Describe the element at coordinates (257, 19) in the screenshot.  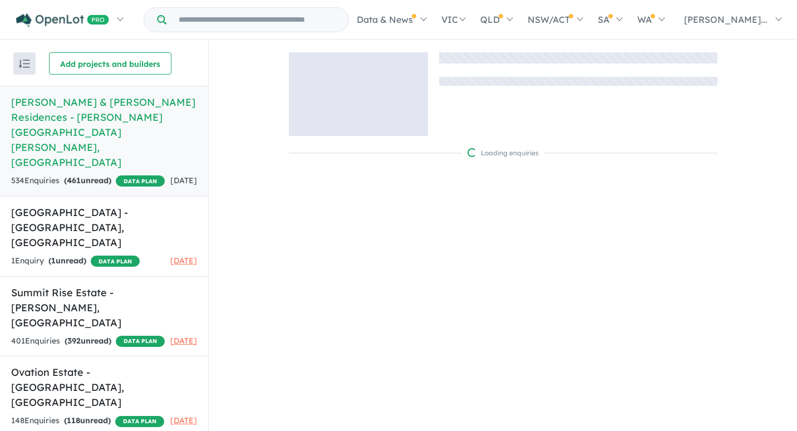
I see `input: Try estate name, suburb, builder or developer` at that location.